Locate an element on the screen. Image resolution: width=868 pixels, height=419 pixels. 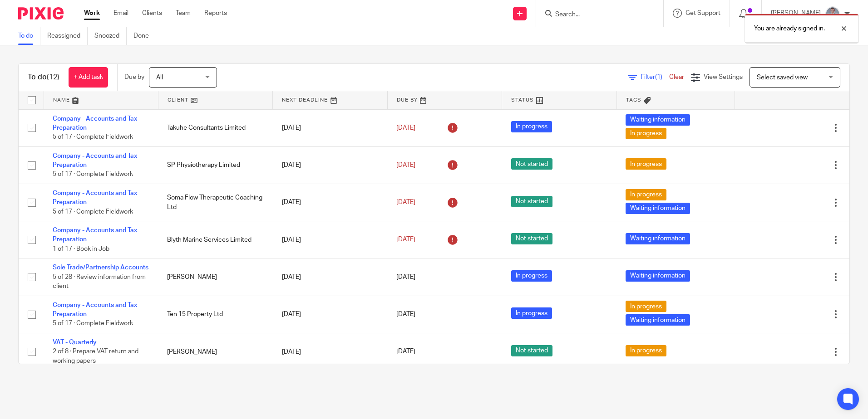
a: Clear is located at coordinates (676, 77).